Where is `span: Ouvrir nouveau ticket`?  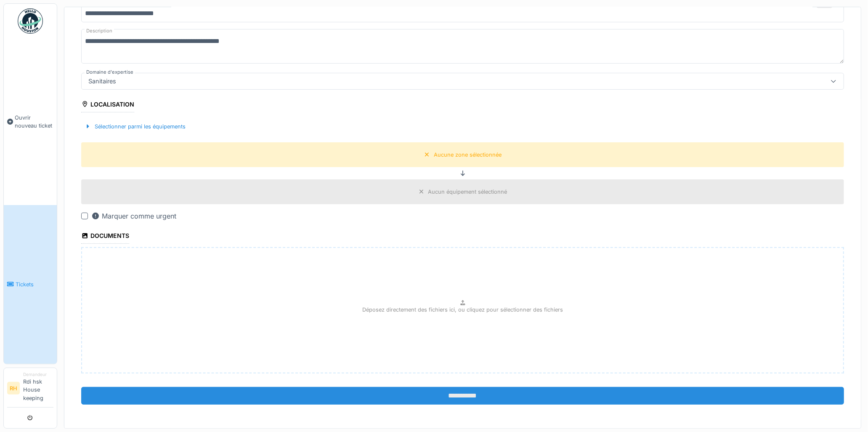 span: Ouvrir nouveau ticket is located at coordinates (34, 122).